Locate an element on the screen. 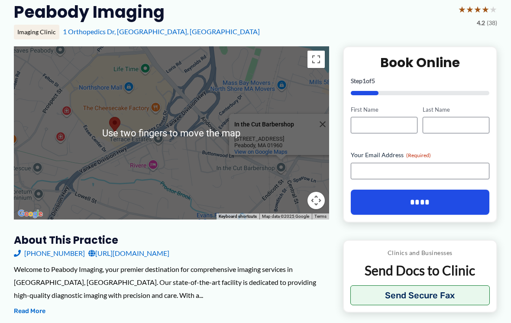 This screenshot has height=323, width=511. img: Google is located at coordinates (30, 214).